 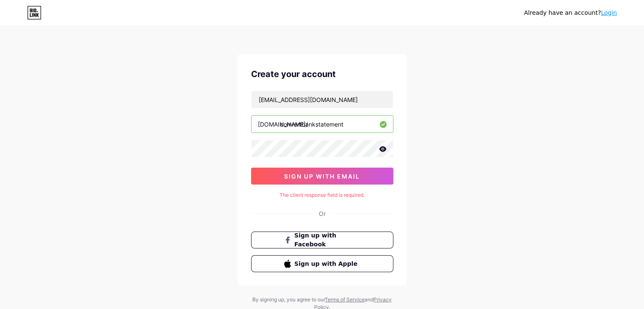 I want to click on a: Sign up with Facebook, so click(x=322, y=240).